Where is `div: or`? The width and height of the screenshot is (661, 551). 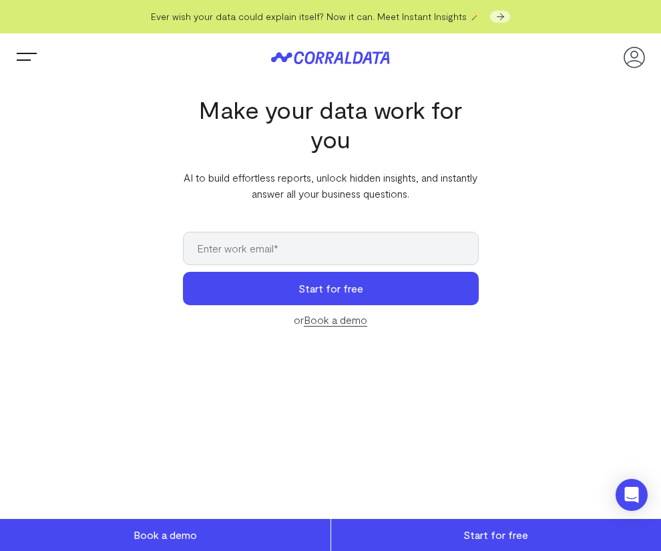 div: or is located at coordinates (331, 320).